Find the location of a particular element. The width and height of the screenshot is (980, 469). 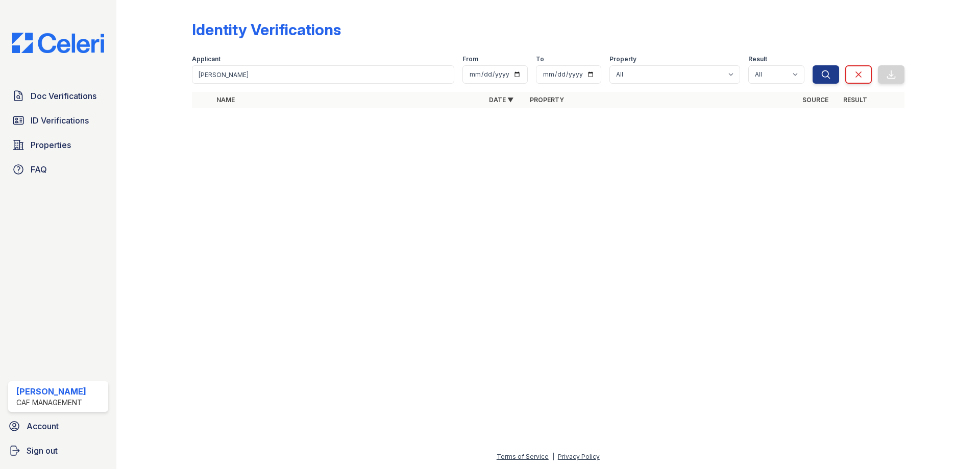

label: To is located at coordinates (540, 59).